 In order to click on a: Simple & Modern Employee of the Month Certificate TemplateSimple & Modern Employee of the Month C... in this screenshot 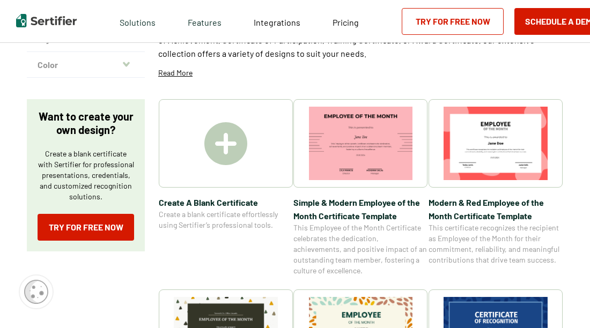, I will do `click(360, 188)`.